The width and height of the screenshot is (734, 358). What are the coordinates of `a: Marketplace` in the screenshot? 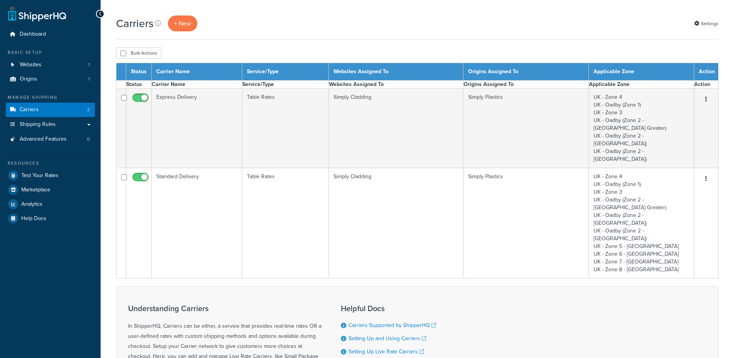 It's located at (50, 190).